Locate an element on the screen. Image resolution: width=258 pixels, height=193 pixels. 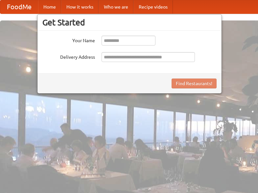
a: Home is located at coordinates (50, 7).